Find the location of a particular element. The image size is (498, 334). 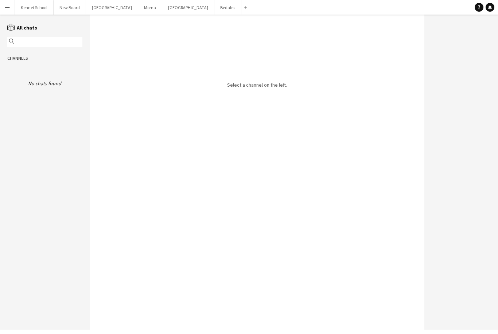

button: New Board is located at coordinates (70, 7).